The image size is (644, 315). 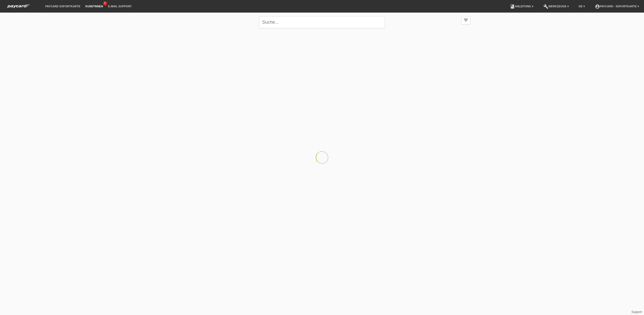 What do you see at coordinates (322, 22) in the screenshot?
I see `input: Suche...` at bounding box center [322, 22].